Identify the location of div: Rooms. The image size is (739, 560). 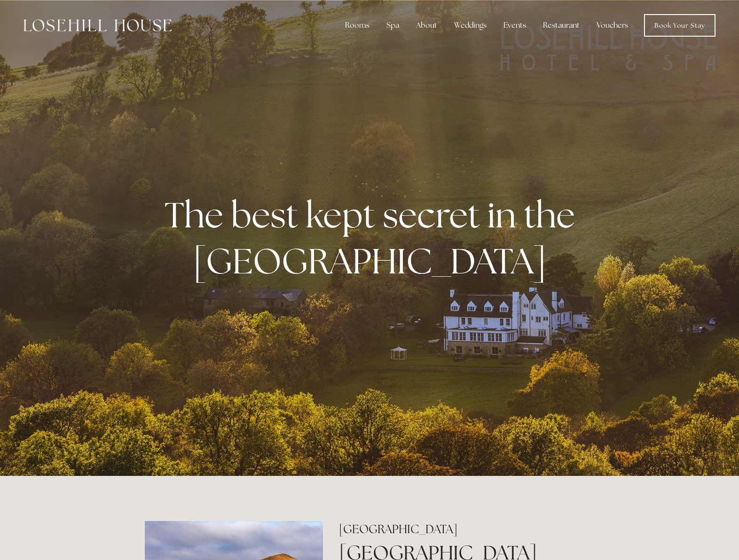
(357, 26).